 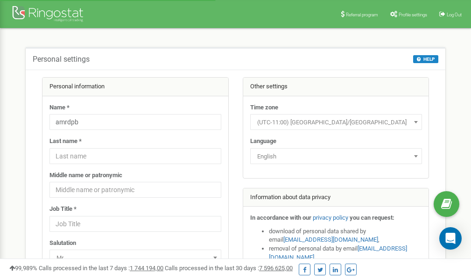 What do you see at coordinates (454, 14) in the screenshot?
I see `span: Log Out` at bounding box center [454, 14].